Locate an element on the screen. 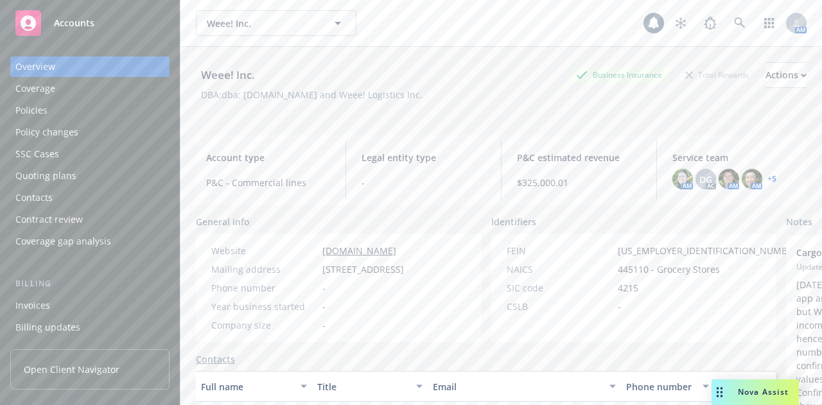 The image size is (822, 405). button: Key contact is located at coordinates (745, 386).